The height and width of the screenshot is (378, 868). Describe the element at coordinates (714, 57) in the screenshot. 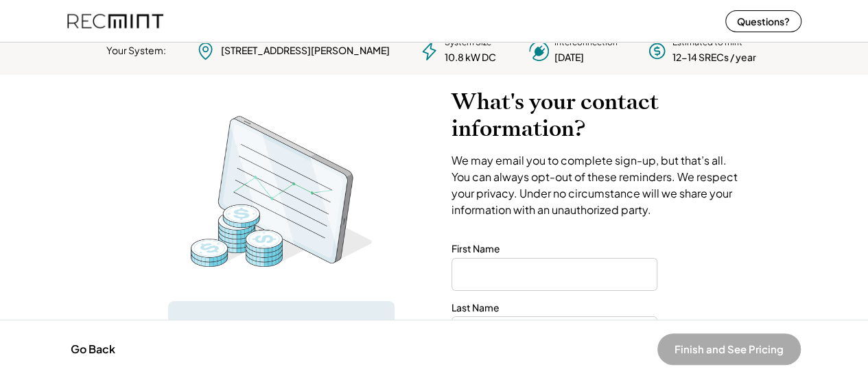

I see `div: 12-14 SRECs / year` at that location.